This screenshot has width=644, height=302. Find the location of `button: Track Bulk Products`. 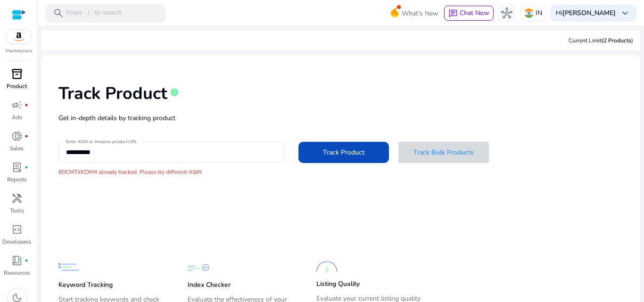

button: Track Bulk Products is located at coordinates (444, 152).